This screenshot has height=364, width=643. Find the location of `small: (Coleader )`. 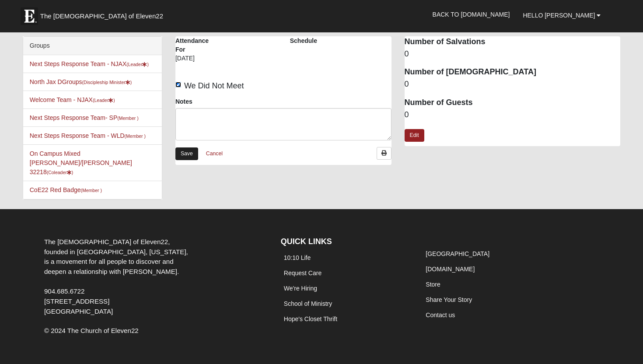

small: (Coleader ) is located at coordinates (60, 172).